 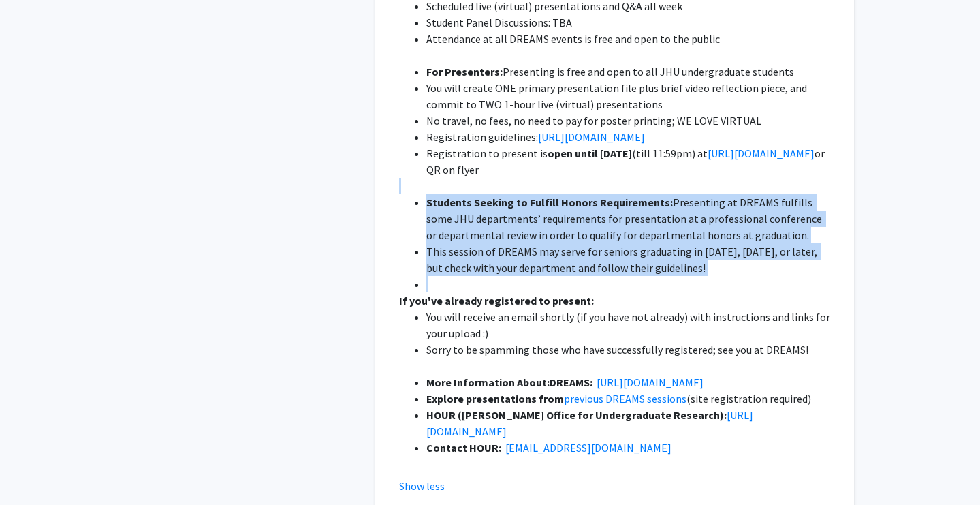 What do you see at coordinates (488, 382) in the screenshot?
I see `strong: More Information About:` at bounding box center [488, 382].